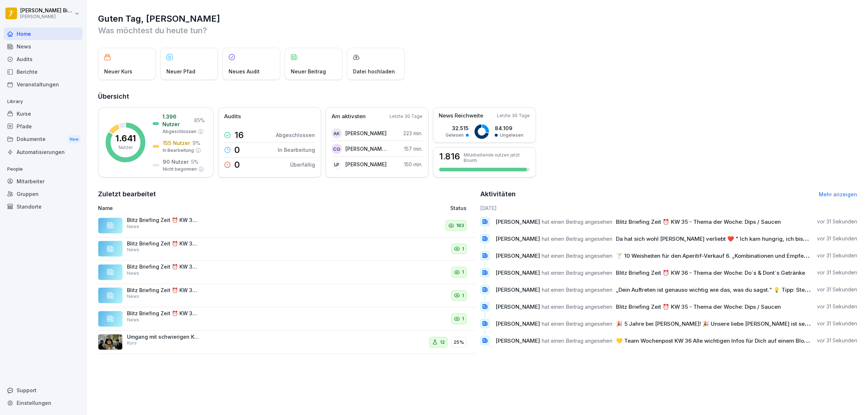 This screenshot has height=415, width=868. I want to click on p: Neuer Kurs, so click(118, 71).